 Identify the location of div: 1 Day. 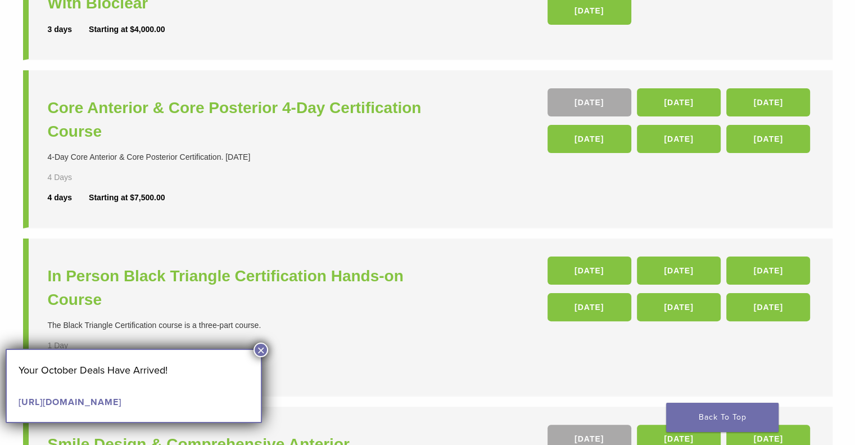
(76, 345).